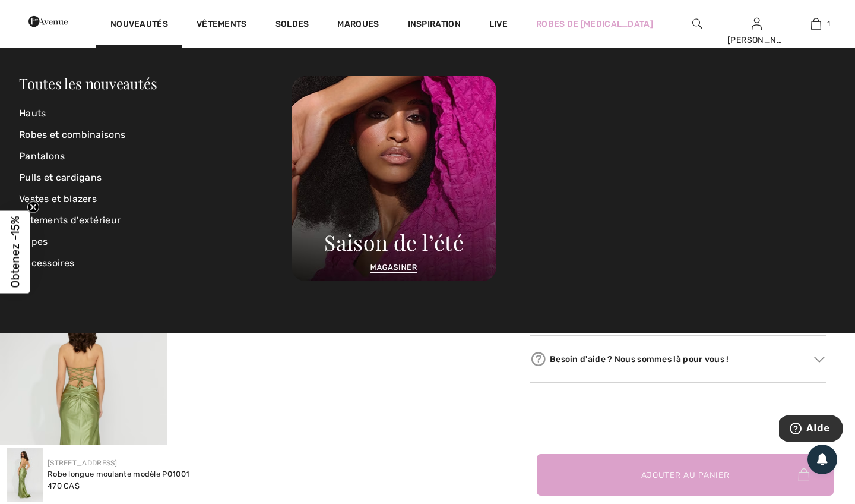 This screenshot has height=504, width=855. I want to click on a: Vestes et blazers, so click(155, 199).